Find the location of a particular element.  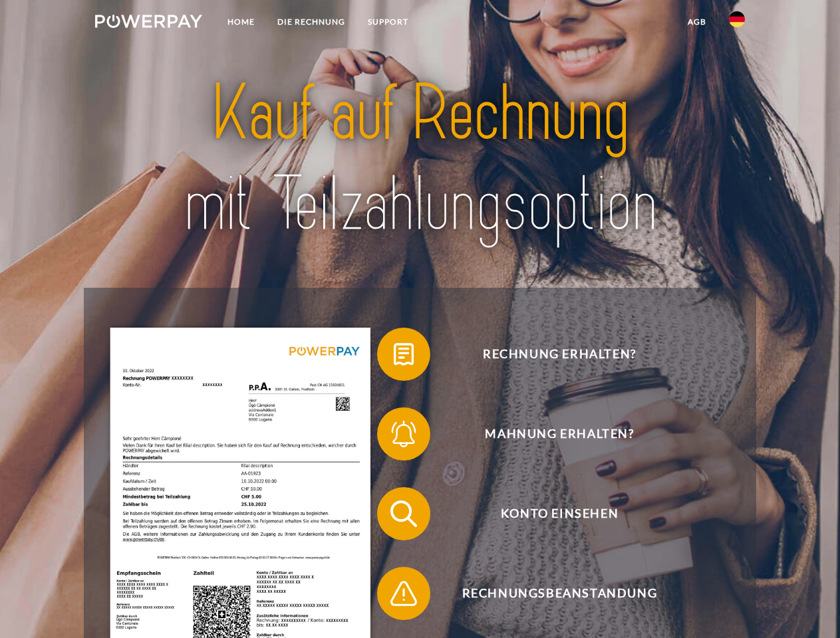

span: Konto einsehen is located at coordinates (559, 514).